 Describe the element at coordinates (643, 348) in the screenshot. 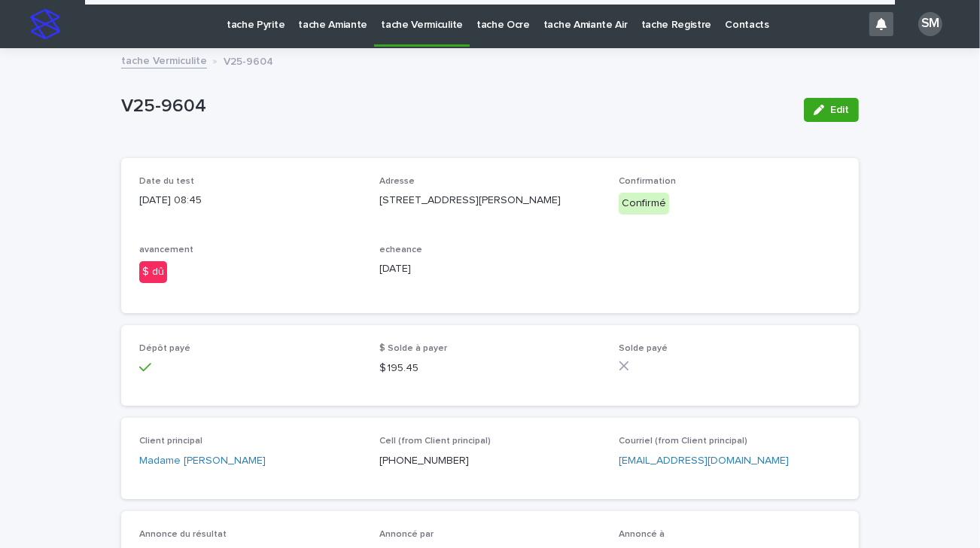

I see `span: Solde payé` at that location.